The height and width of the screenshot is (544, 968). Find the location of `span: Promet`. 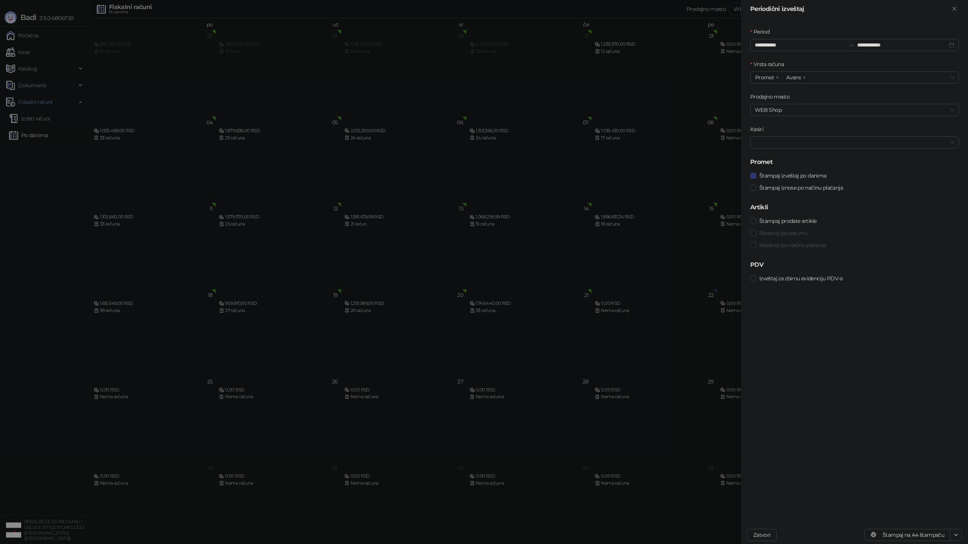

span: Promet is located at coordinates (765, 78).